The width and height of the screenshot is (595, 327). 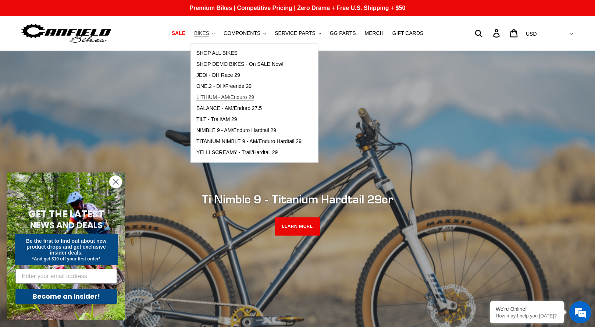 I want to click on span: NEWS AND DEALS, so click(x=66, y=225).